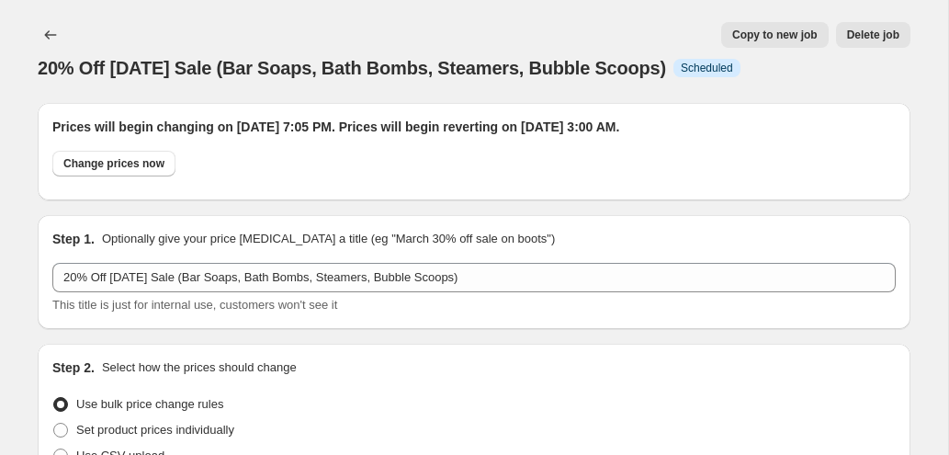 This screenshot has width=949, height=455. What do you see at coordinates (872, 35) in the screenshot?
I see `span: Delete job` at bounding box center [872, 35].